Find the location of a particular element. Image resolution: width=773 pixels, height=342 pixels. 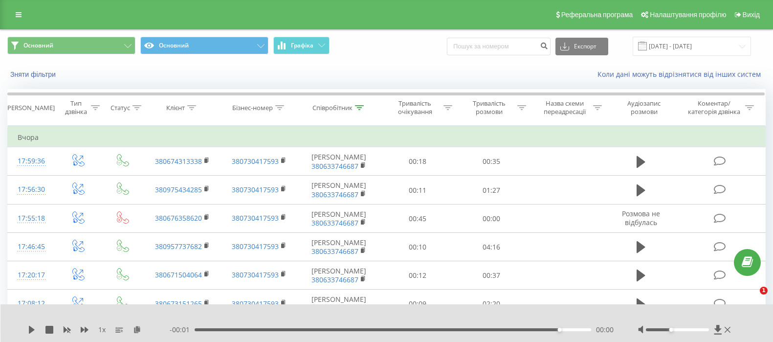

button: Зняти фільтри is located at coordinates (34, 74).